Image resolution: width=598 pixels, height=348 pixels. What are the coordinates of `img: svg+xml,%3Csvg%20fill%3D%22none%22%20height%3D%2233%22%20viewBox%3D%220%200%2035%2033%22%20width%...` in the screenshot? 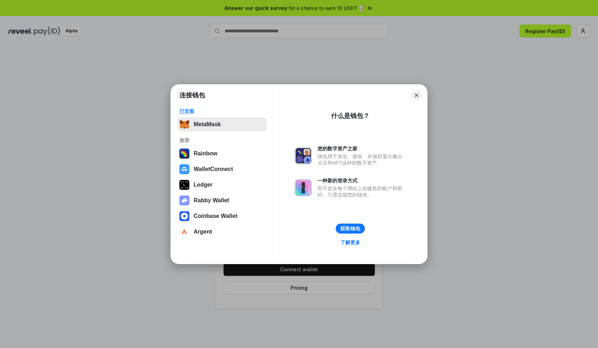 It's located at (184, 125).